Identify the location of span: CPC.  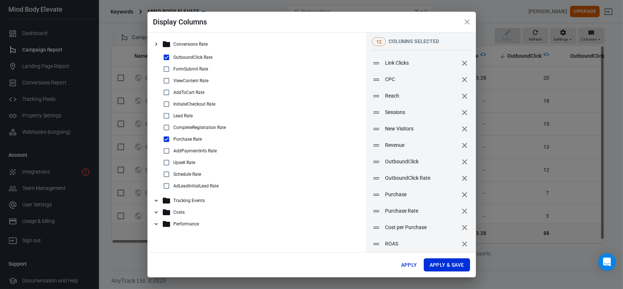
(422, 79).